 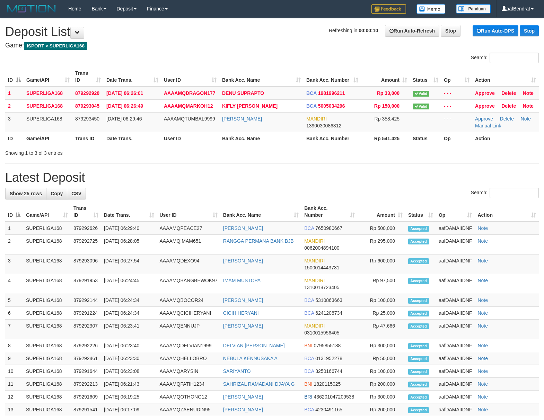 I want to click on a: Copy, so click(x=56, y=194).